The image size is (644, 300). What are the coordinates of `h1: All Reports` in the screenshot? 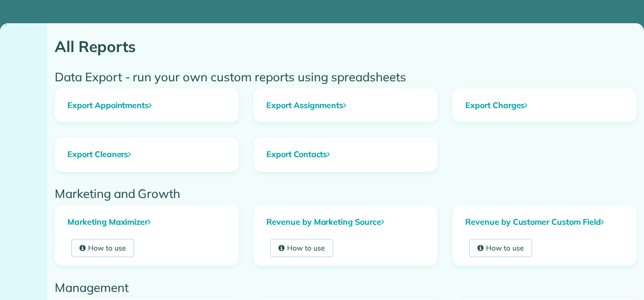 It's located at (345, 46).